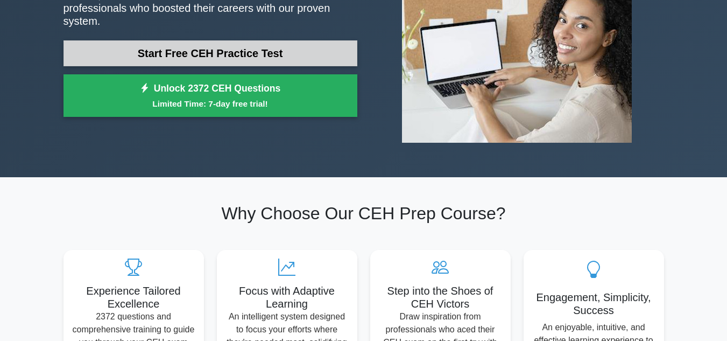 The image size is (727, 341). What do you see at coordinates (364, 213) in the screenshot?
I see `h2: Why Choose Our CEH Prep Course?` at bounding box center [364, 213].